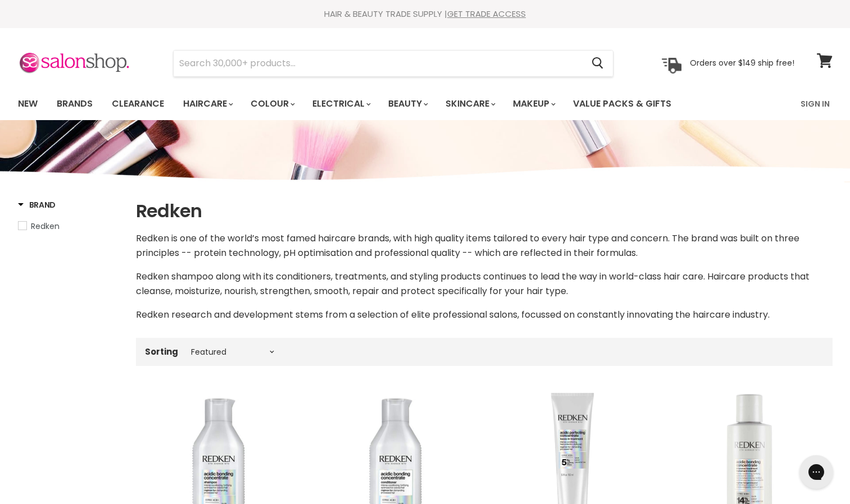  Describe the element at coordinates (161, 351) in the screenshot. I see `label: Sorting` at that location.